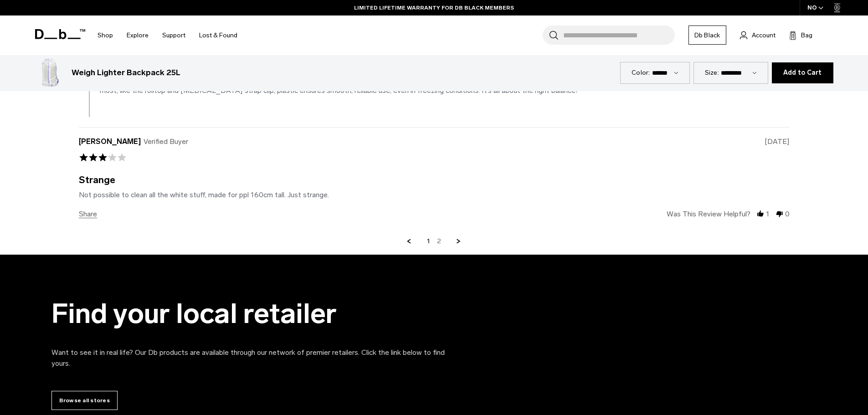 Image resolution: width=868 pixels, height=415 pixels. Describe the element at coordinates (708, 213) in the screenshot. I see `span: Was this review helpful?` at that location.